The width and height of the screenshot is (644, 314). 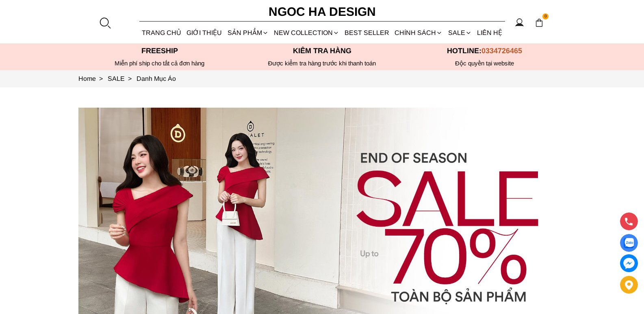 What do you see at coordinates (322, 12) in the screenshot?
I see `h6: Ngoc Ha Design` at bounding box center [322, 12].